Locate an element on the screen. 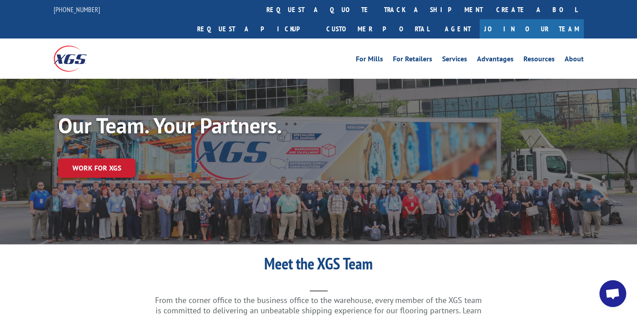 The image size is (637, 316). a: Request a pickup is located at coordinates (255, 29).